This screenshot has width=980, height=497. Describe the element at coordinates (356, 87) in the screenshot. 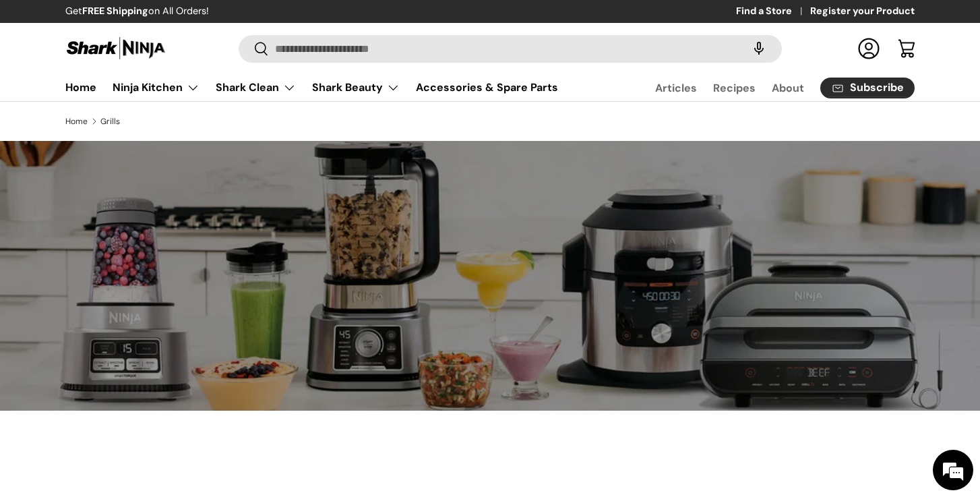

I see `a: Shark Beauty` at that location.